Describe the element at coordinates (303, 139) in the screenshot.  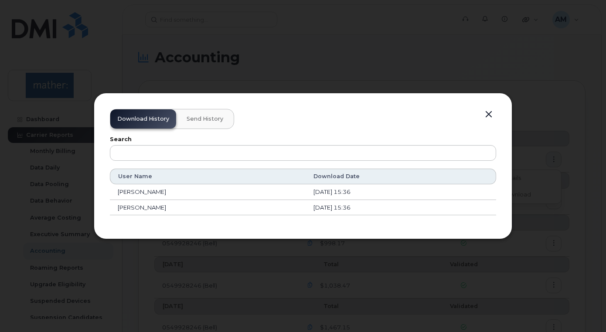
I see `label: Search` at that location.